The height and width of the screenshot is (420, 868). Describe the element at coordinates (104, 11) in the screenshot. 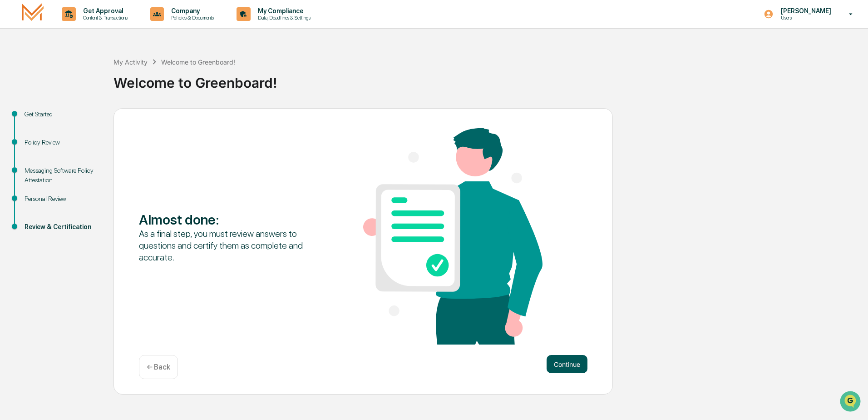

I see `p: Get Approval` at that location.